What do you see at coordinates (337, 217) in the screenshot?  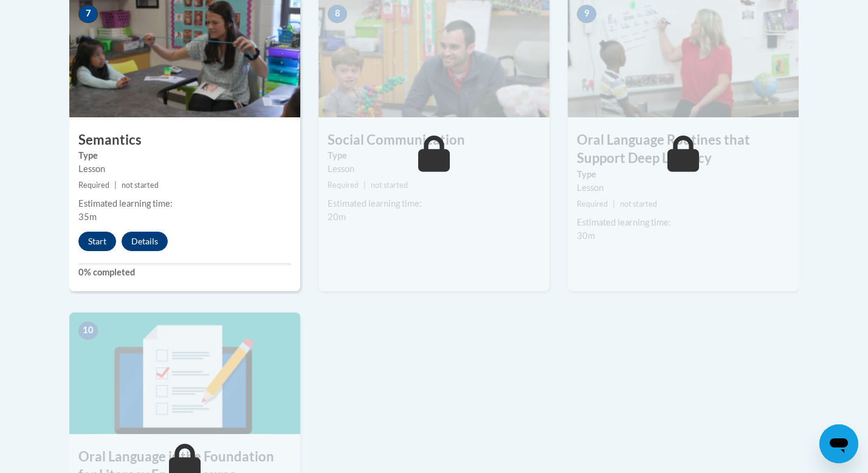 I see `span: 20m` at bounding box center [337, 217].